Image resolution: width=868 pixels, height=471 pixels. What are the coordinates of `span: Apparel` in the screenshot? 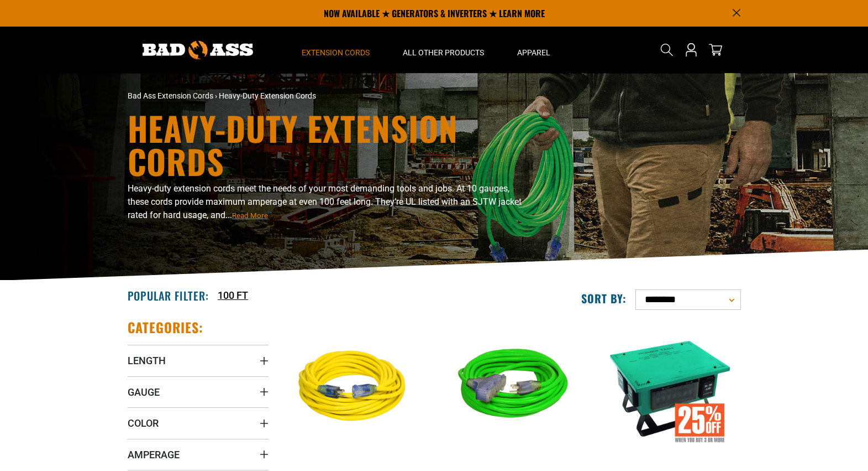 It's located at (534, 52).